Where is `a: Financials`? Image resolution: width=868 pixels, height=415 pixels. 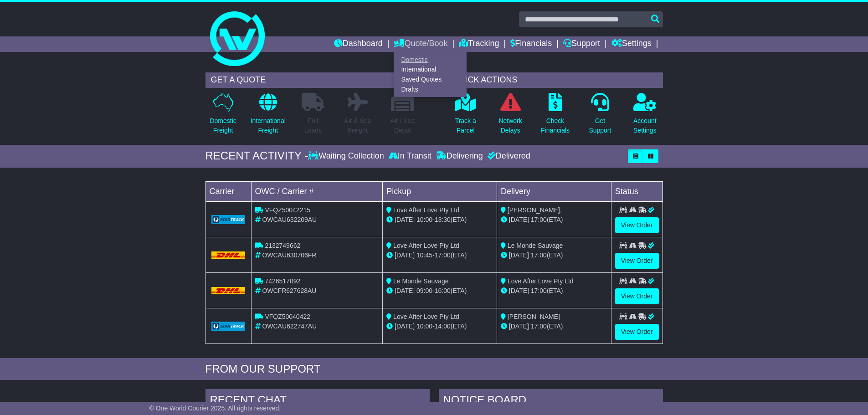
a: Financials is located at coordinates (531, 44).